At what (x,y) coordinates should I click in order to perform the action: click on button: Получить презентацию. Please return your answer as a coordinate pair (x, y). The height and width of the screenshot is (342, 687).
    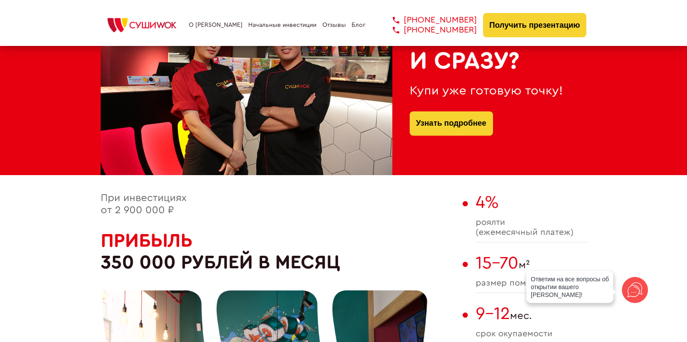
    Looking at the image, I should click on (534, 25).